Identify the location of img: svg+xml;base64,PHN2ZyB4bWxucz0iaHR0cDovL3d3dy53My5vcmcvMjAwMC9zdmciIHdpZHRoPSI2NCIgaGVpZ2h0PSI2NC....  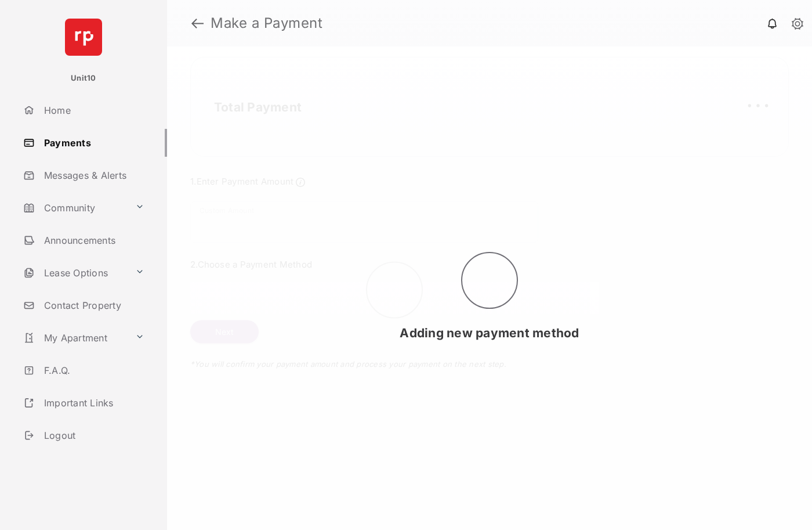
(83, 37).